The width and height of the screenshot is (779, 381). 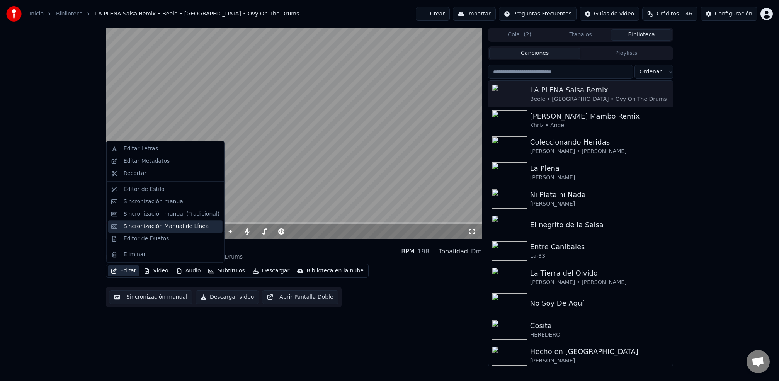 I want to click on button: Trabajos, so click(x=581, y=35).